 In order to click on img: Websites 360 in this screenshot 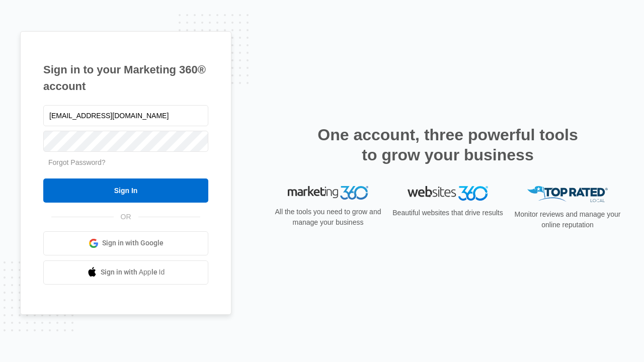, I will do `click(447, 193)`.